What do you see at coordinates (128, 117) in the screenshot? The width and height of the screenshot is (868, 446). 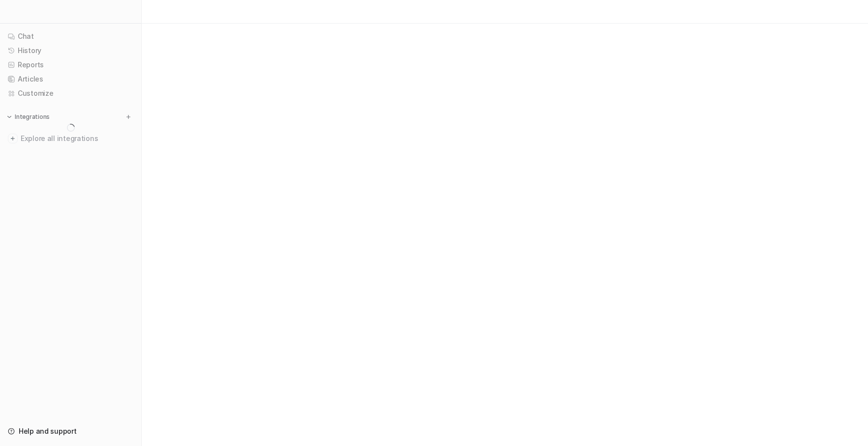 I see `img: menu_add.svg` at bounding box center [128, 117].